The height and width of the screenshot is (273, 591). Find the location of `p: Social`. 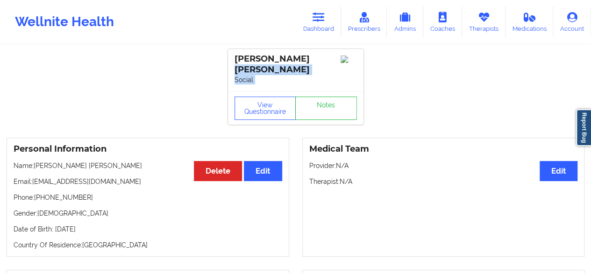

p: Social is located at coordinates (296, 80).